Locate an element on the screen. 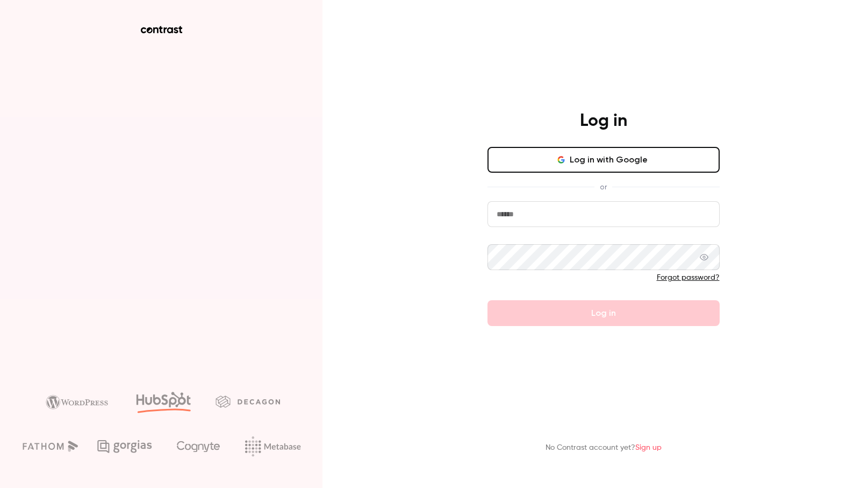 The image size is (868, 488). a: Sign up is located at coordinates (649, 448).